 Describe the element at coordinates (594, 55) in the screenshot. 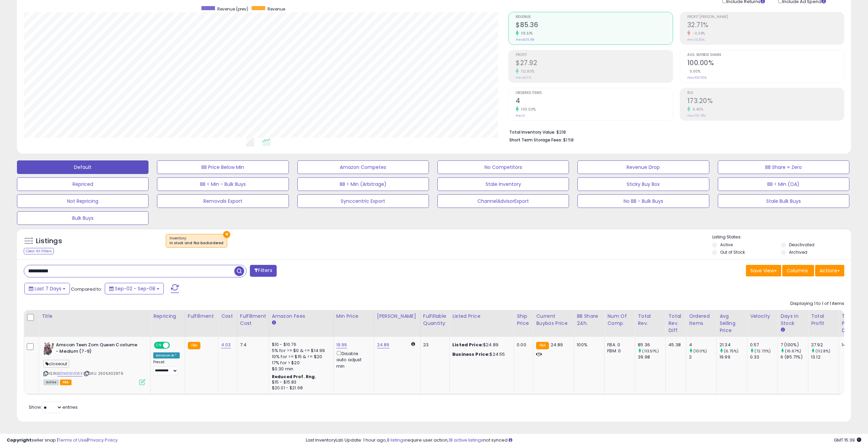

I see `span: Profit` at that location.